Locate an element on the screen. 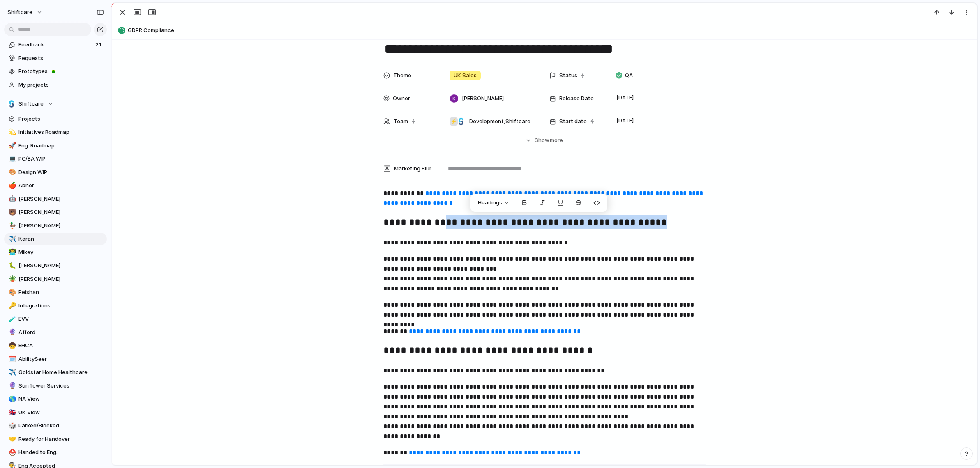 The height and width of the screenshot is (468, 980). div: 🧪EVV is located at coordinates (55, 319).